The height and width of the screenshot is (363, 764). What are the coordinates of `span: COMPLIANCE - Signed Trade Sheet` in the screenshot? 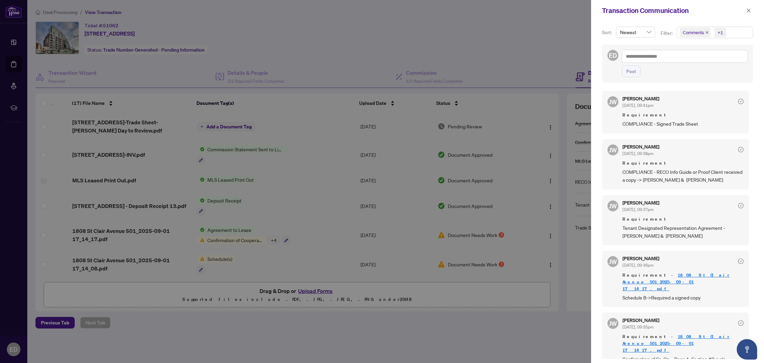 It's located at (683, 124).